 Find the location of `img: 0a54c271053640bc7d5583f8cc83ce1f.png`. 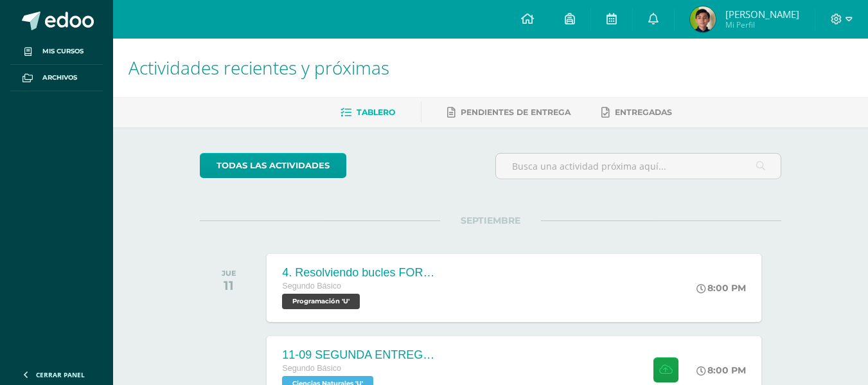

img: 0a54c271053640bc7d5583f8cc83ce1f.png is located at coordinates (703, 20).